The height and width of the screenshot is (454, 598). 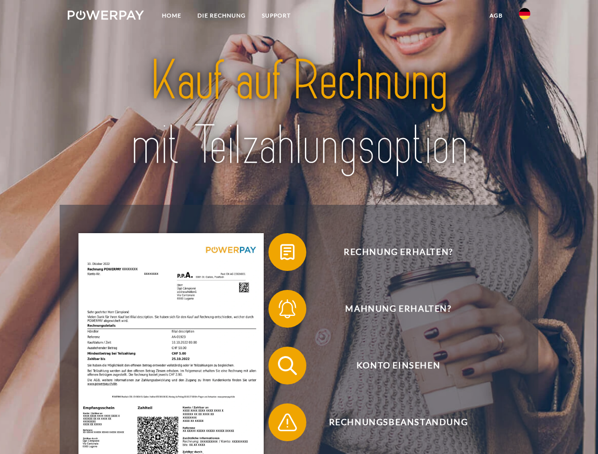 I want to click on a: Rechnung erhalten?, so click(x=391, y=252).